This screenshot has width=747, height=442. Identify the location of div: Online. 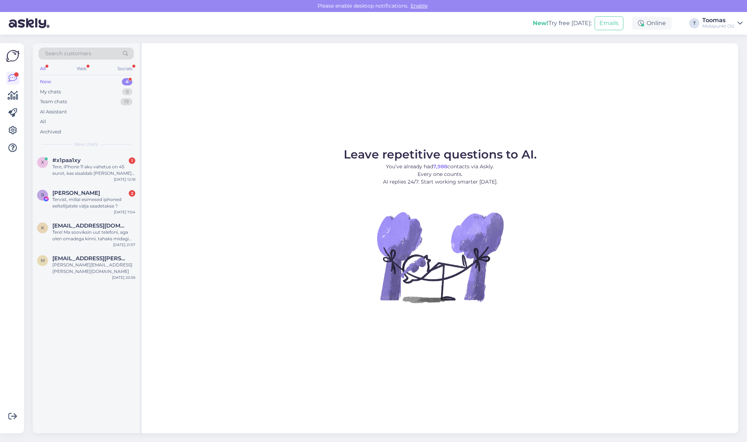
(652, 23).